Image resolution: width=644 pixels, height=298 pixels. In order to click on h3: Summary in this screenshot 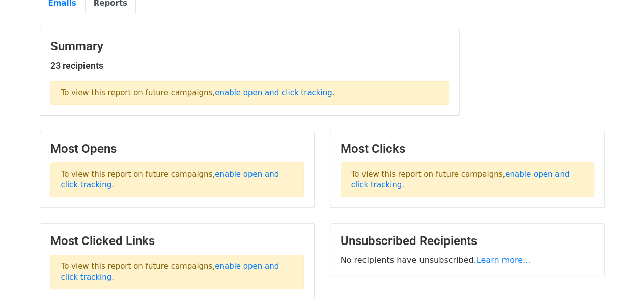, I will do `click(249, 46)`.